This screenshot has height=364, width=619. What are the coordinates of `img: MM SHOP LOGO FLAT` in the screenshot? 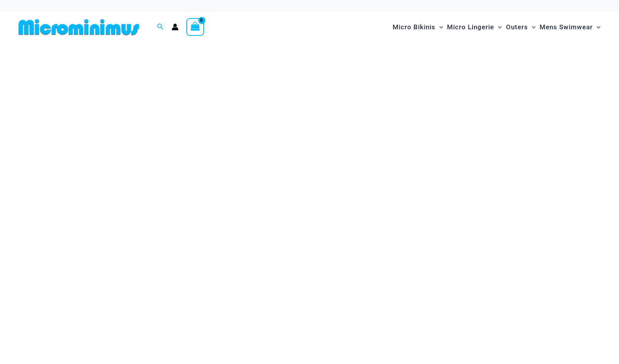 It's located at (79, 27).